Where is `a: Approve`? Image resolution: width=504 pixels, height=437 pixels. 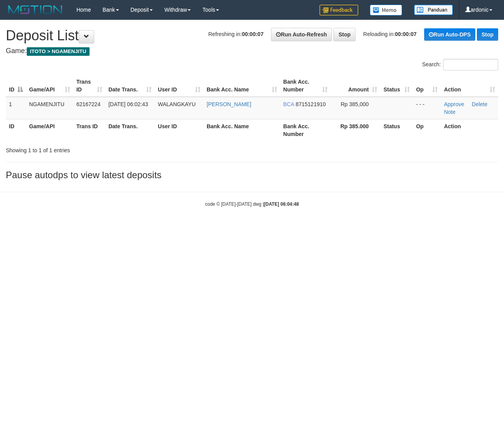 a: Approve is located at coordinates (454, 104).